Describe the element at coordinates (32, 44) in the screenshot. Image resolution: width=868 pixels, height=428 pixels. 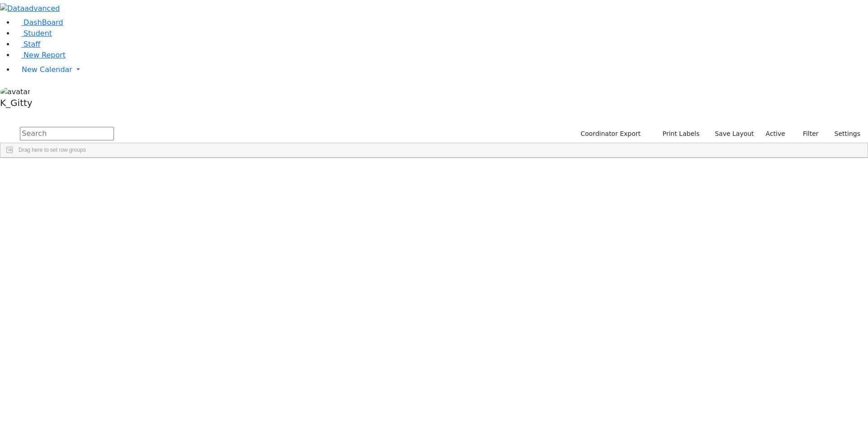
I see `span: Staff` at that location.